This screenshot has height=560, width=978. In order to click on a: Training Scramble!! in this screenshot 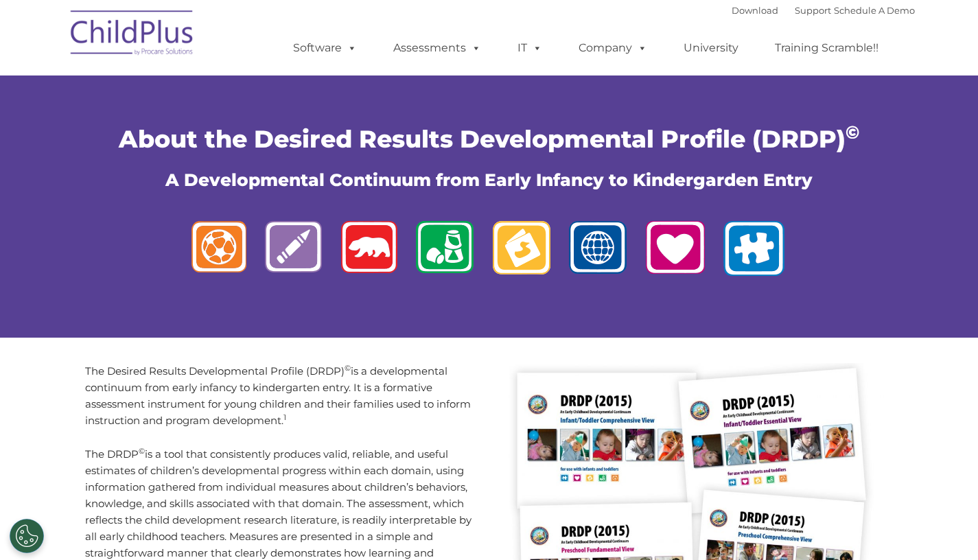, I will do `click(826, 48)`.